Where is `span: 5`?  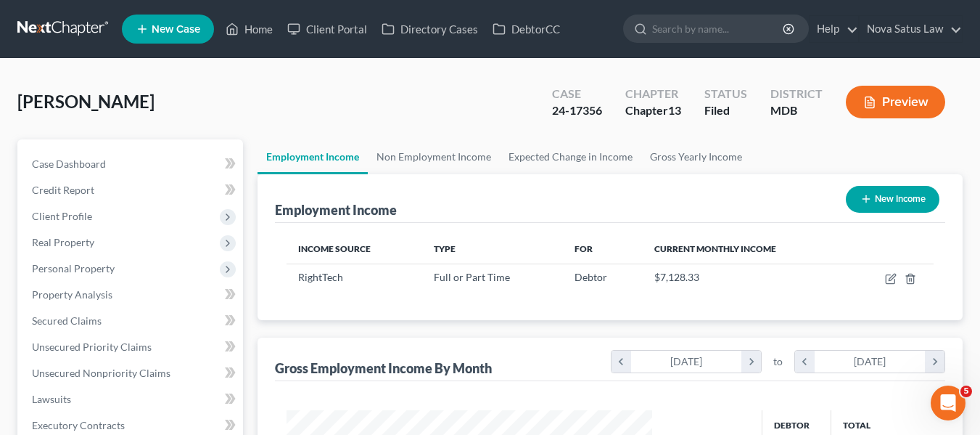
span: 5 is located at coordinates (966, 392).